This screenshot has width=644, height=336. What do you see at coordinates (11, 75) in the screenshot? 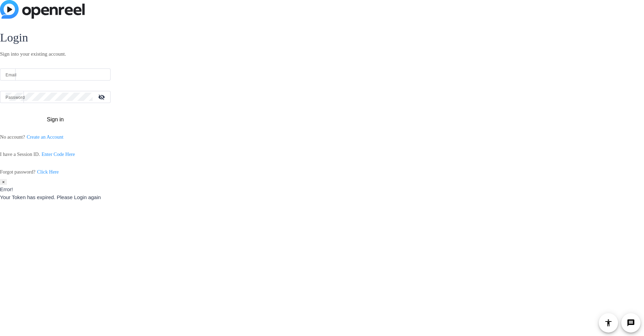
I see `mat-label: Email` at bounding box center [11, 75].